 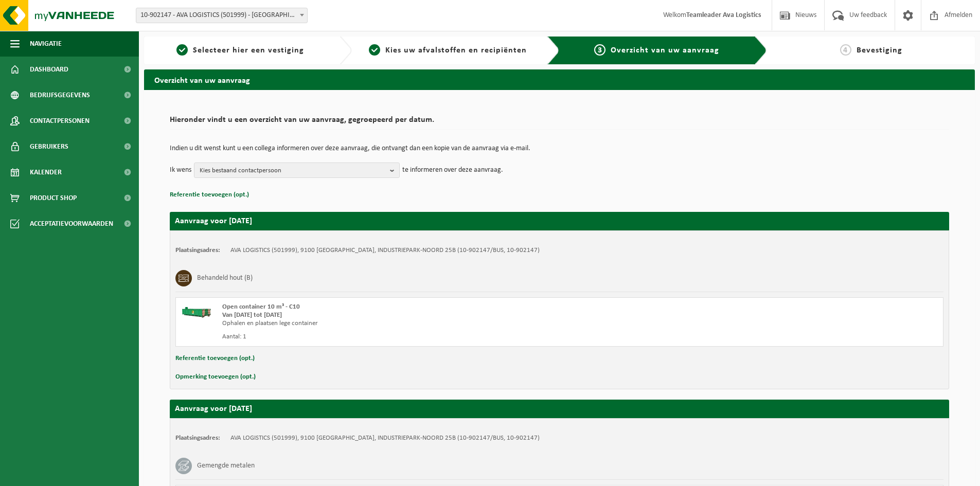 I want to click on strong: Teamleader Ava Logistics, so click(x=724, y=14).